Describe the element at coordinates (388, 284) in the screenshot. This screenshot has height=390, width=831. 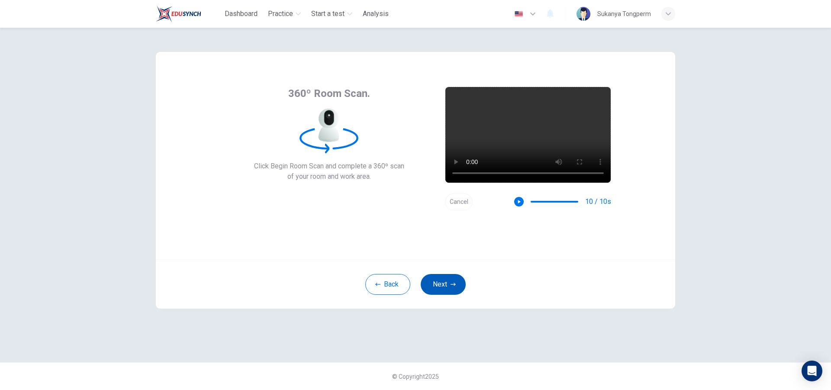
I see `button: Back` at that location.